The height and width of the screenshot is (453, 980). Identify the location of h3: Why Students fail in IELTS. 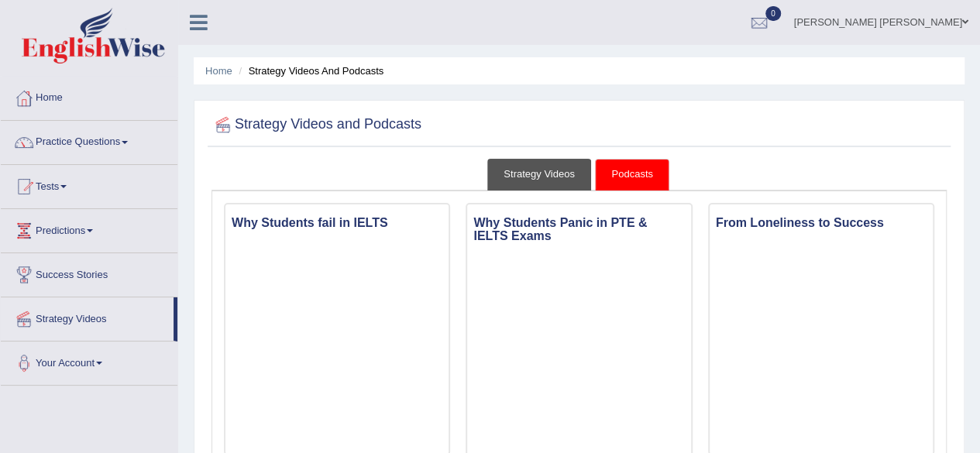
(337, 223).